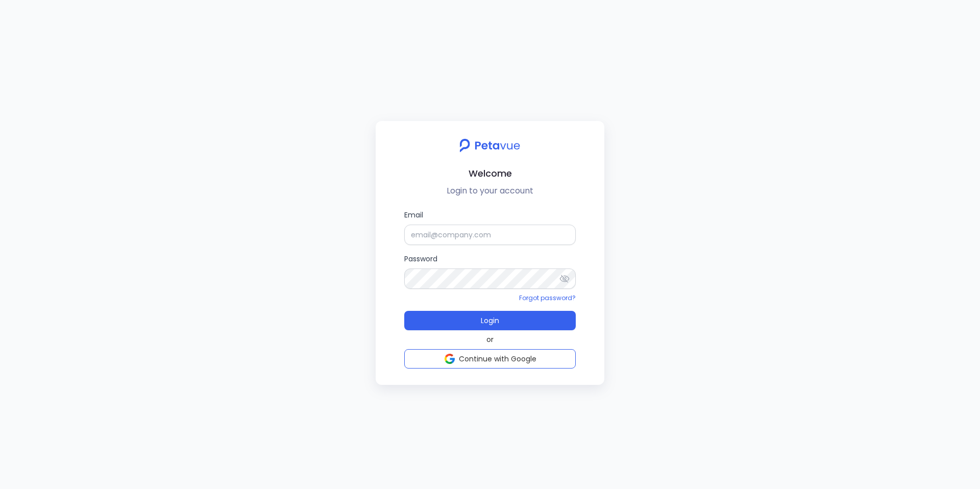  I want to click on span: Continue with Google, so click(498, 358).